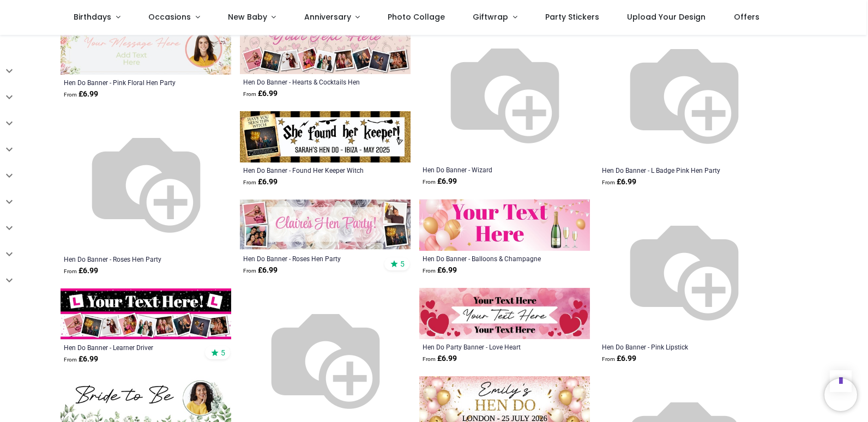 This screenshot has width=868, height=422. What do you see at coordinates (488, 346) in the screenshot?
I see `a: Hen Do Party Banner - Love Heart Anniversary Engagement` at bounding box center [488, 346].